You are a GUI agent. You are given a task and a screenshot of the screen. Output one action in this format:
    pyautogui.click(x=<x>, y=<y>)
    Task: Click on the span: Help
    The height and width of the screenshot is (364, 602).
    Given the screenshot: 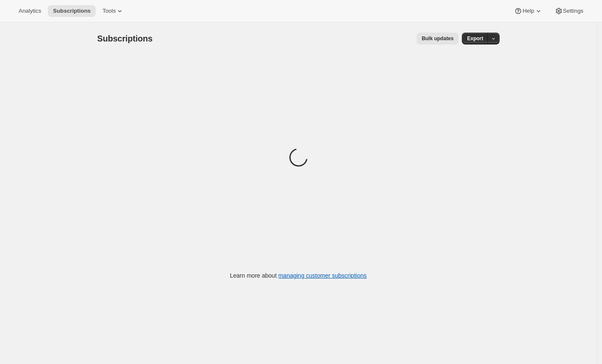 What is the action you would take?
    pyautogui.click(x=528, y=11)
    